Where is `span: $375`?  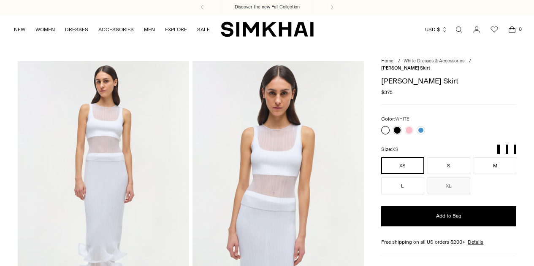 span: $375 is located at coordinates (386, 92).